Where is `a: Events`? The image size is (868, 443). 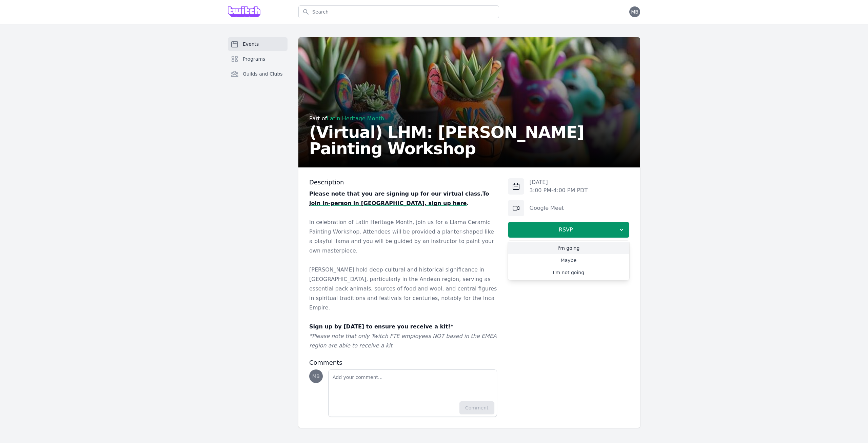 a: Events is located at coordinates (258, 44).